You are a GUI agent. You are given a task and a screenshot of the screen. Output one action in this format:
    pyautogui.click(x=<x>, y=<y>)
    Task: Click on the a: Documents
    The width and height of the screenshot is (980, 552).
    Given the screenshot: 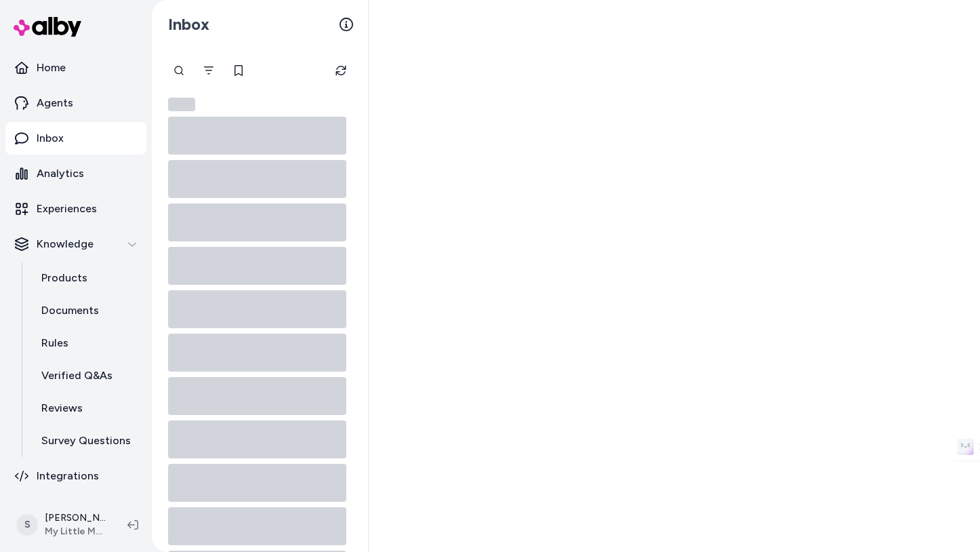 What is the action you would take?
    pyautogui.click(x=87, y=311)
    